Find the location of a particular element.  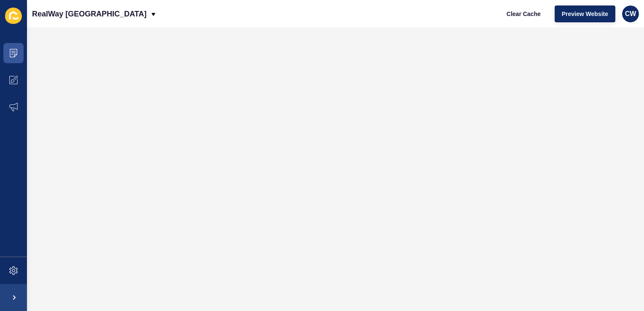

button: Clear Cache is located at coordinates (523, 13).